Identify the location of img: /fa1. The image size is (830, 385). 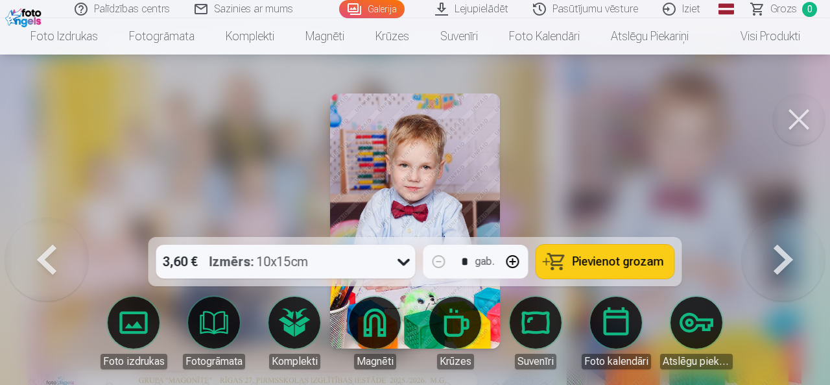
(25, 16).